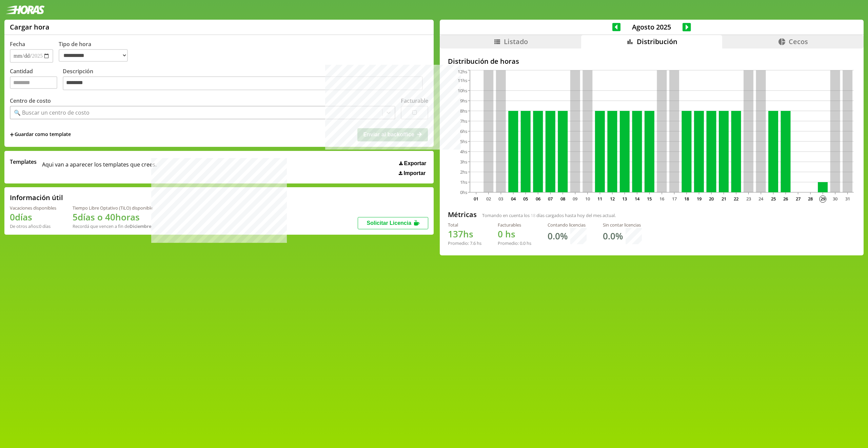 Image resolution: width=868 pixels, height=448 pixels. What do you see at coordinates (40, 135) in the screenshot?
I see `span: +Guardar como template` at bounding box center [40, 135].